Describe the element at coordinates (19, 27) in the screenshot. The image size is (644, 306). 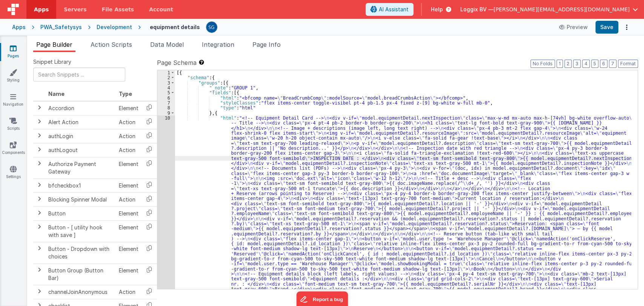
I see `div: Apps` at that location.